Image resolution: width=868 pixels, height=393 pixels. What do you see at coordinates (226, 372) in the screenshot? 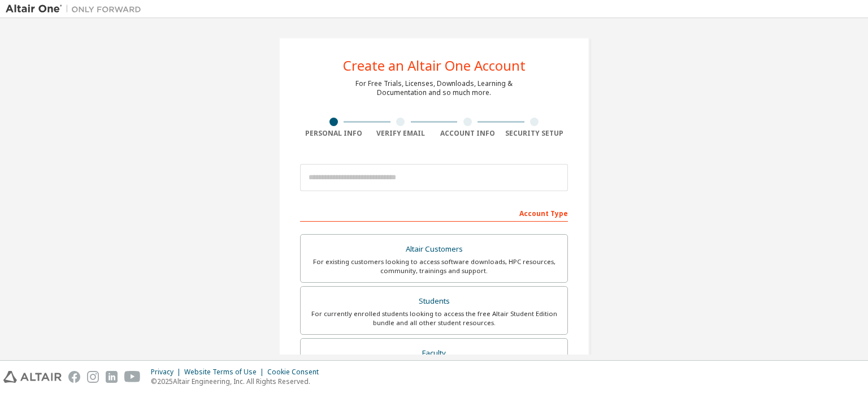
I see `div: Website Terms of Use` at bounding box center [226, 372].